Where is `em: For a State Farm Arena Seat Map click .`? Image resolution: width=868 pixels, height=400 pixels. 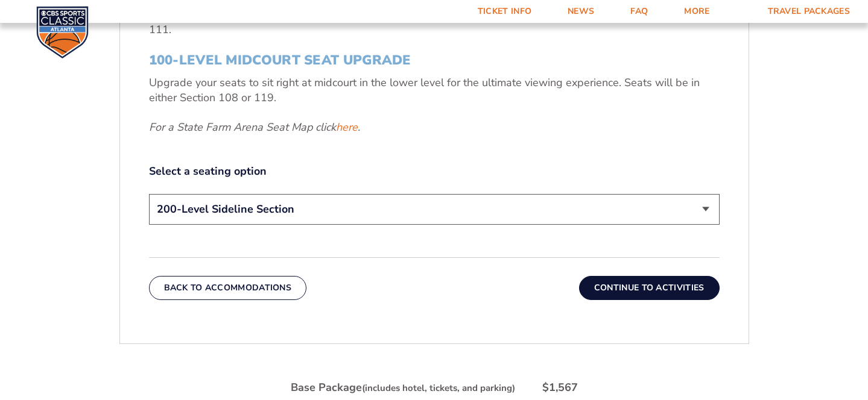 em: For a State Farm Arena Seat Map click . is located at coordinates (254, 127).